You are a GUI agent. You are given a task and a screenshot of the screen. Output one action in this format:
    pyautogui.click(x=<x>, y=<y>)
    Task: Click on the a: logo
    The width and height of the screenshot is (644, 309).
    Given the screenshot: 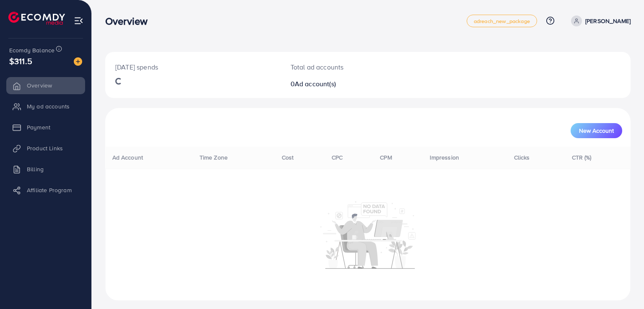 What is the action you would take?
    pyautogui.click(x=37, y=18)
    